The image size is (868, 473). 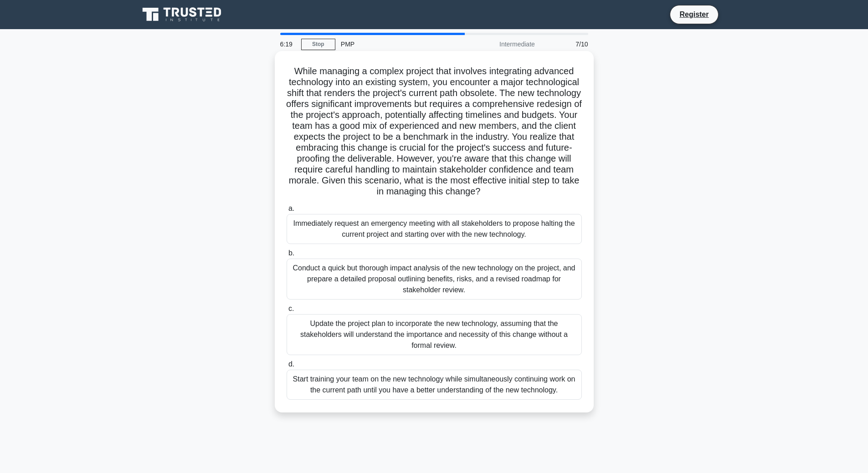 What do you see at coordinates (434, 385) in the screenshot?
I see `div: Start training your team on the new technology while simultaneously continuing work on the curren...` at bounding box center [434, 385].